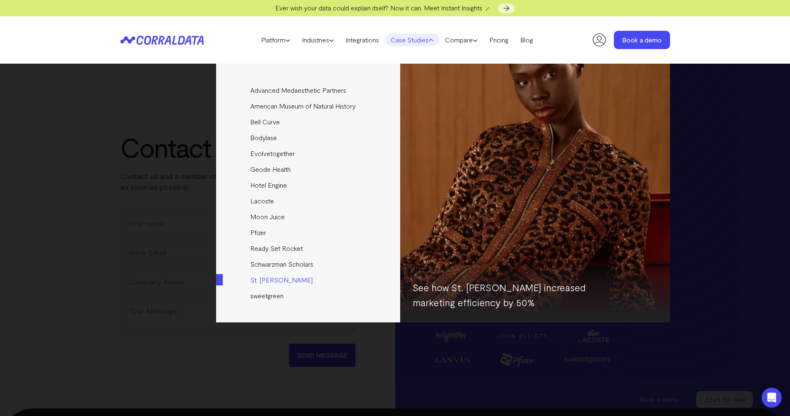 The width and height of the screenshot is (790, 416). I want to click on a: sweetgreen, so click(308, 296).